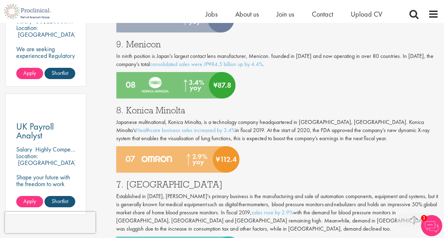  Describe the element at coordinates (323, 14) in the screenshot. I see `span: Contact` at that location.